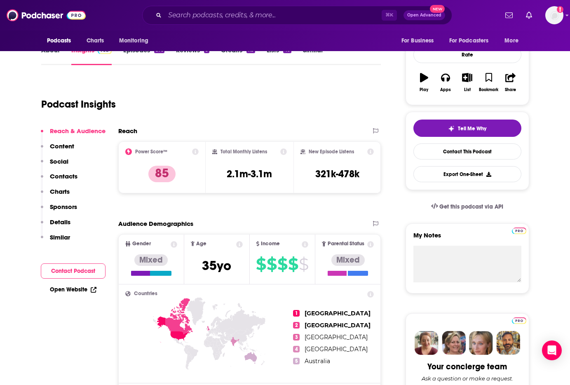 Image resolution: width=570 pixels, height=385 pixels. What do you see at coordinates (128, 131) in the screenshot?
I see `h2: Reach` at bounding box center [128, 131].